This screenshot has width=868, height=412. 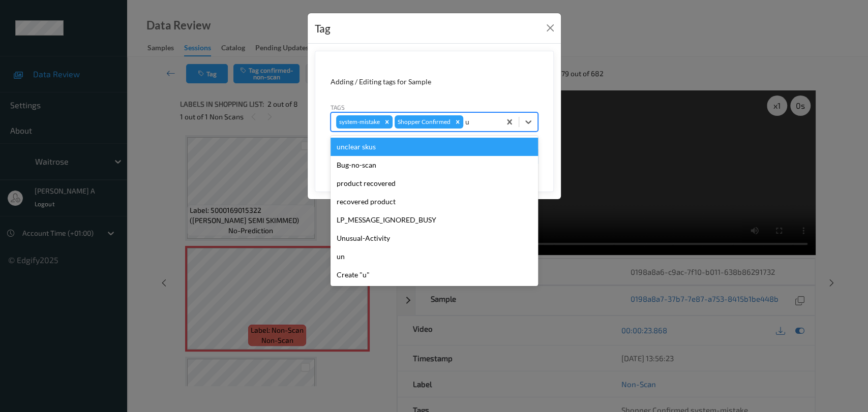 I want to click on div: recovered product, so click(x=434, y=201).